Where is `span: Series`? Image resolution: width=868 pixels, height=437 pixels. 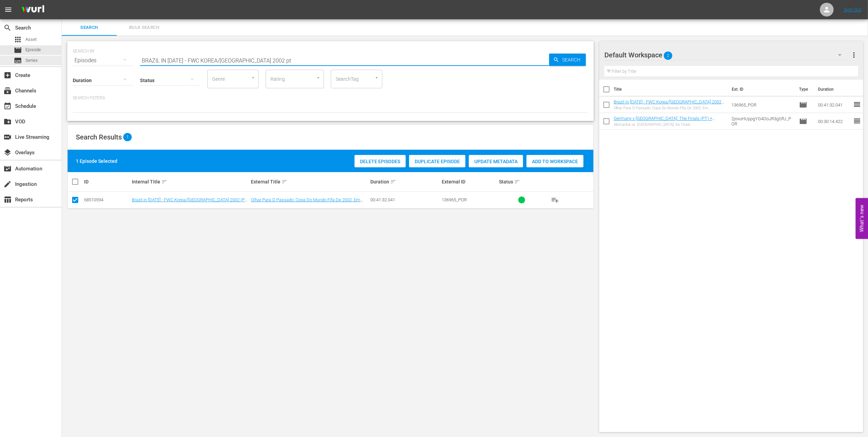 span: Series is located at coordinates (31, 60).